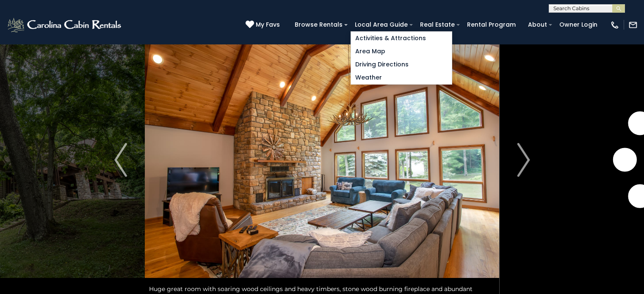 Image resolution: width=644 pixels, height=294 pixels. What do you see at coordinates (401, 64) in the screenshot?
I see `a: Driving Directions` at bounding box center [401, 64].